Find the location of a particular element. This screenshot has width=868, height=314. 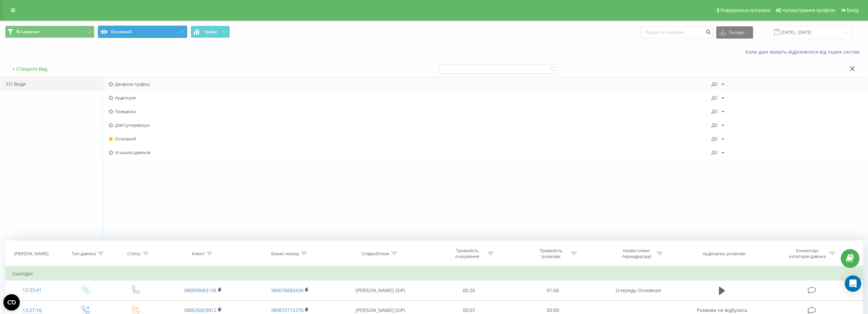

td: Сьогодні is located at coordinates (434, 274).